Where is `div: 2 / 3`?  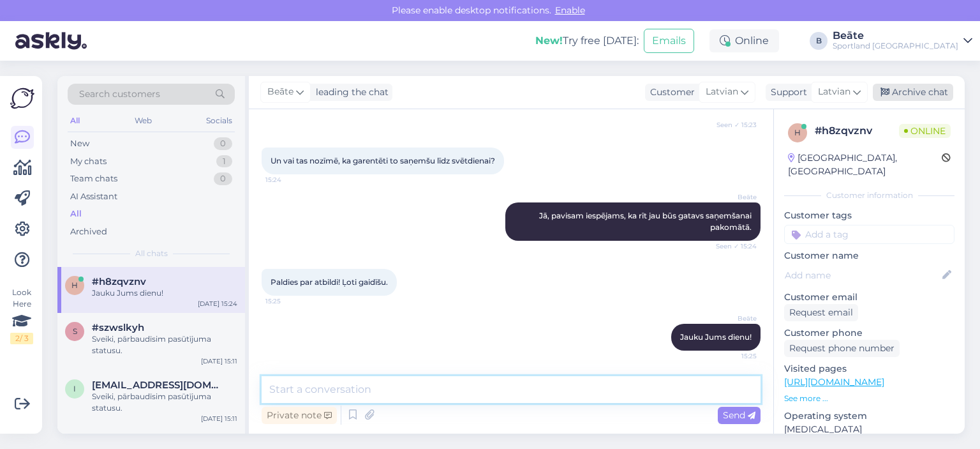 div: 2 / 3 is located at coordinates (22, 338).